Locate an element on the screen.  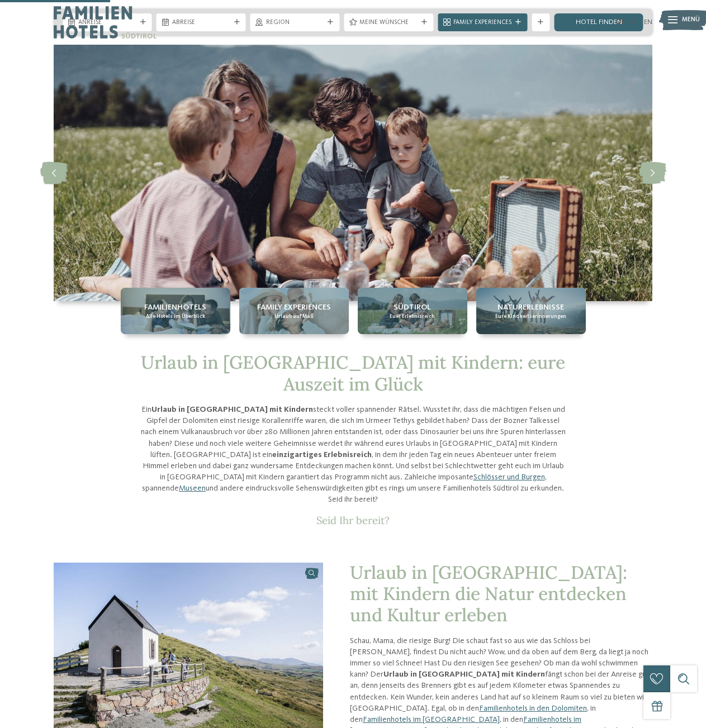
a: EN is located at coordinates (647, 22).